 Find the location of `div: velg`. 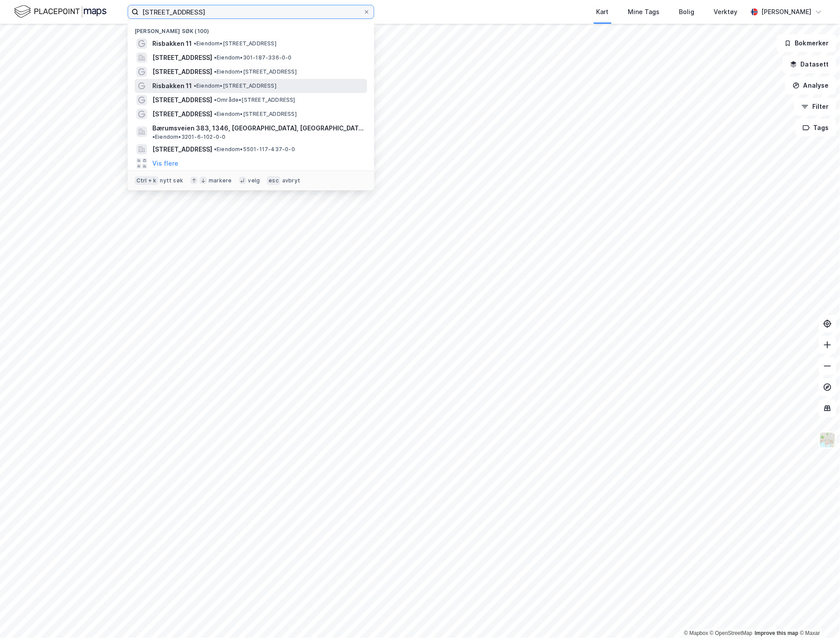

div: velg is located at coordinates (254, 181).